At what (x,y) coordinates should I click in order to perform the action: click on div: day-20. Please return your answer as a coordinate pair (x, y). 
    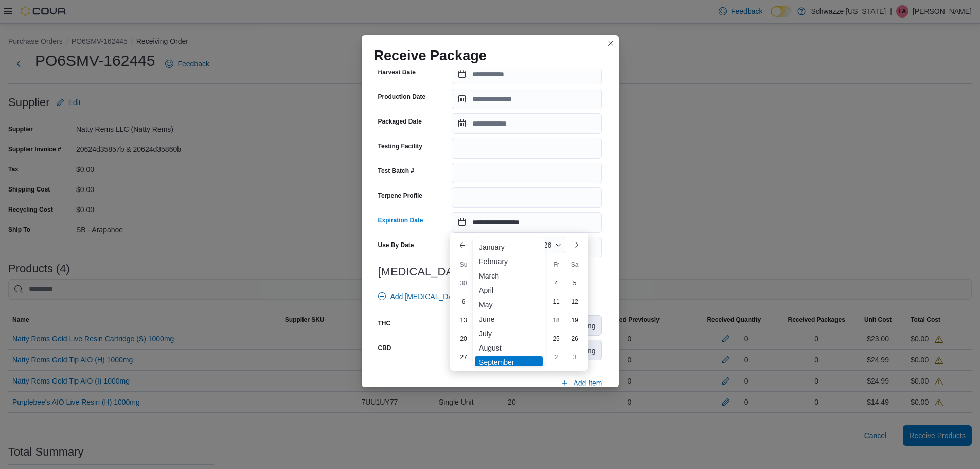
    Looking at the image, I should click on (464, 338).